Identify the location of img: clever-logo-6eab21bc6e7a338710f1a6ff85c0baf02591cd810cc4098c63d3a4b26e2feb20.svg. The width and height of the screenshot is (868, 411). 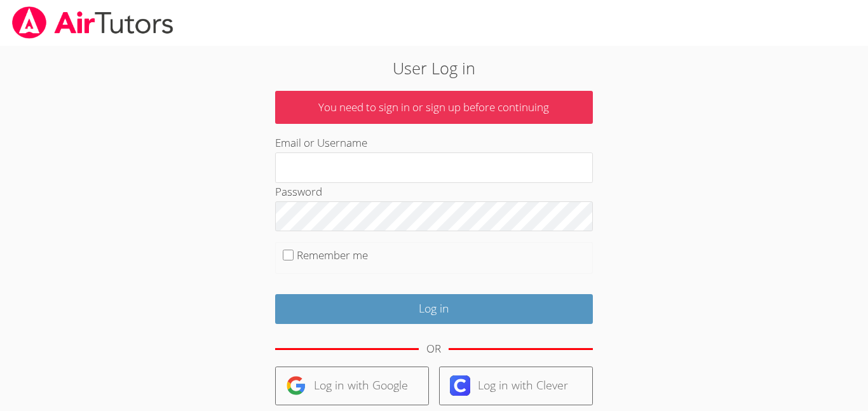
(460, 386).